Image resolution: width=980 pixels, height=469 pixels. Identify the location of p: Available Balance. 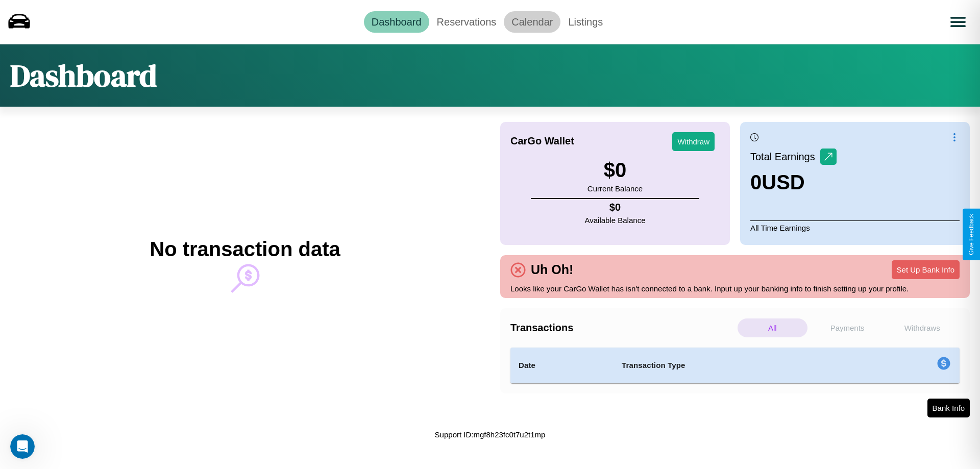
(615, 220).